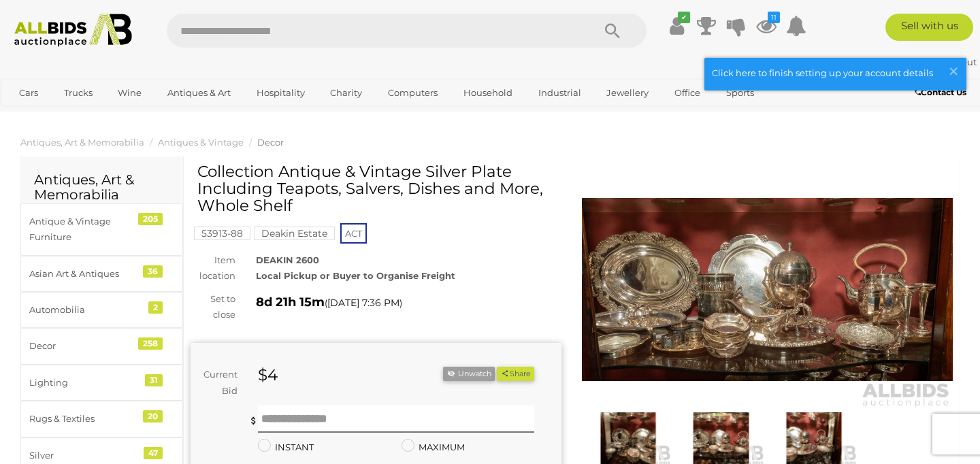 This screenshot has height=464, width=980. What do you see at coordinates (940, 92) in the screenshot?
I see `b: Contact Us` at bounding box center [940, 92].